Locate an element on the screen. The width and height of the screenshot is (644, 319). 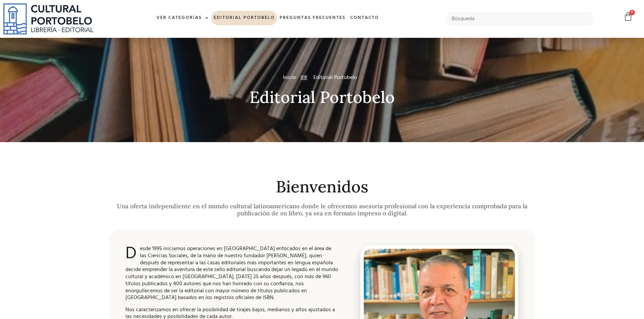
a: Ver Categorías is located at coordinates (182, 18).